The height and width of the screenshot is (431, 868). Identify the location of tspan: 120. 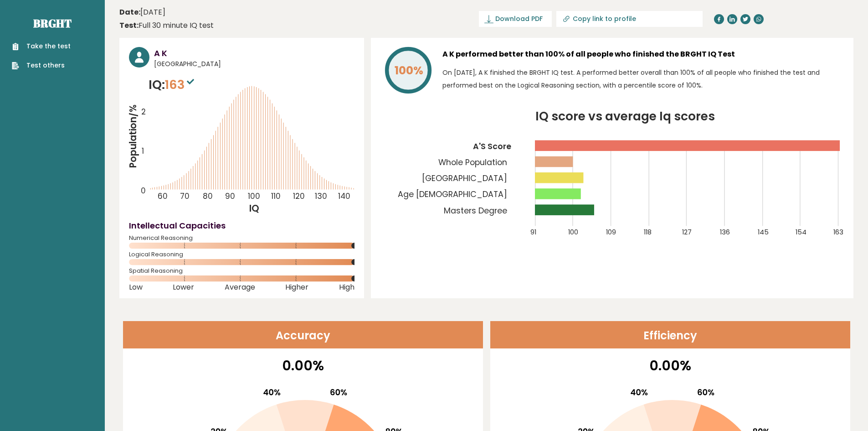
(299, 196).